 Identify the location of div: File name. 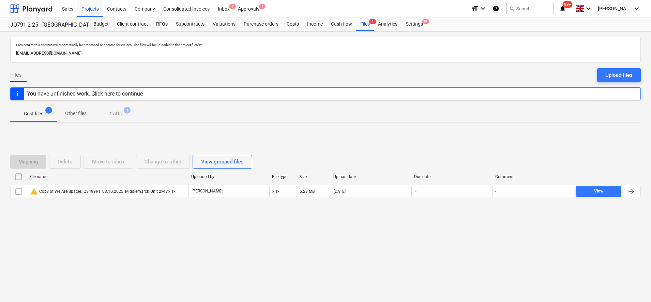
(107, 177).